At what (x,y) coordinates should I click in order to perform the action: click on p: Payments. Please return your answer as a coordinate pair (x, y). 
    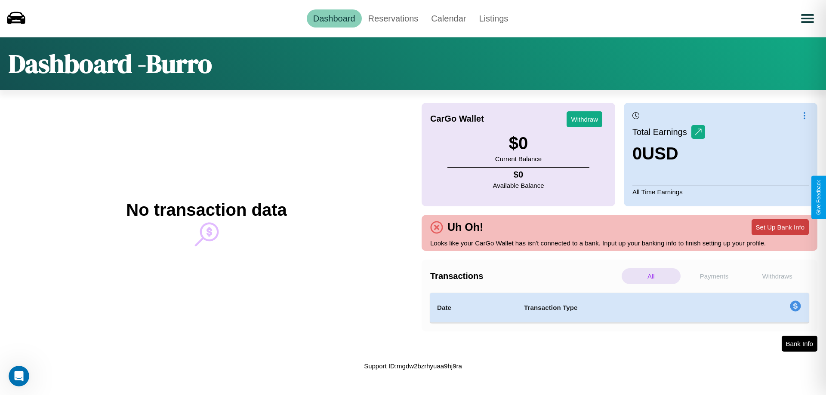
    Looking at the image, I should click on (714, 276).